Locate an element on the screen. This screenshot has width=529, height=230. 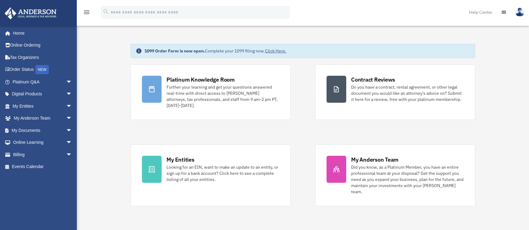
div: My Anderson Team is located at coordinates (375, 160).